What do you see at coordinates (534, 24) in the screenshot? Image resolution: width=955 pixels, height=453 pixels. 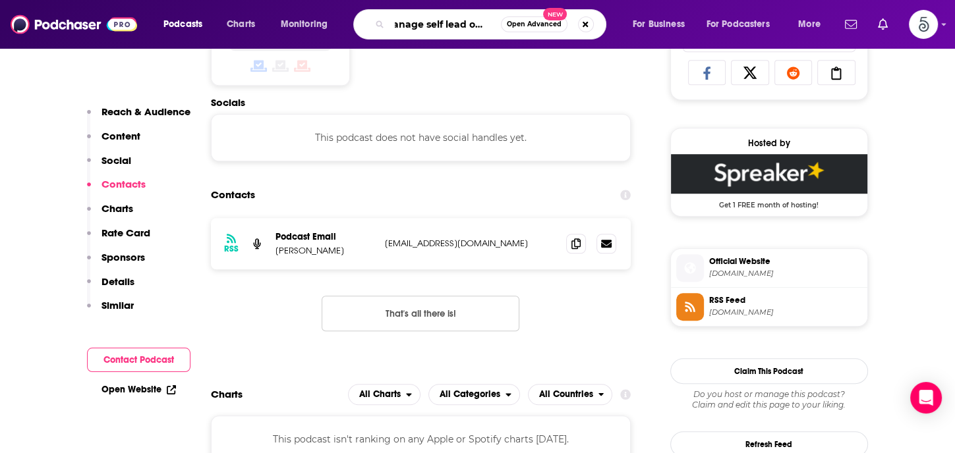 I see `button: Open AdvancedNew` at bounding box center [534, 24].